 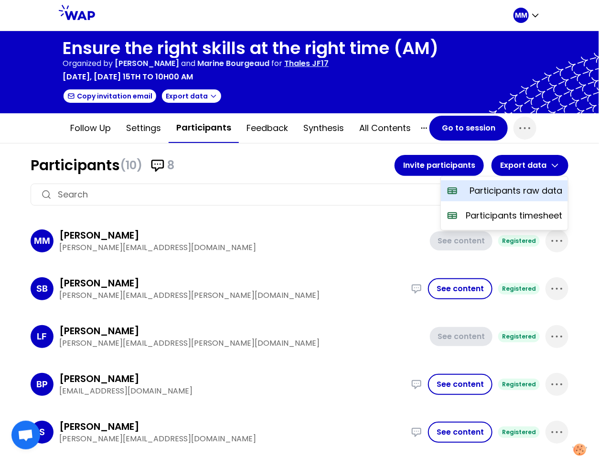 I want to click on h1: Participants, so click(x=213, y=165).